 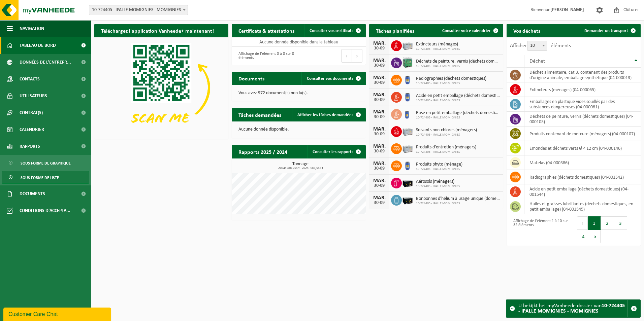 What do you see at coordinates (395, 30) in the screenshot?
I see `h2: Tâches planifiées` at bounding box center [395, 30].